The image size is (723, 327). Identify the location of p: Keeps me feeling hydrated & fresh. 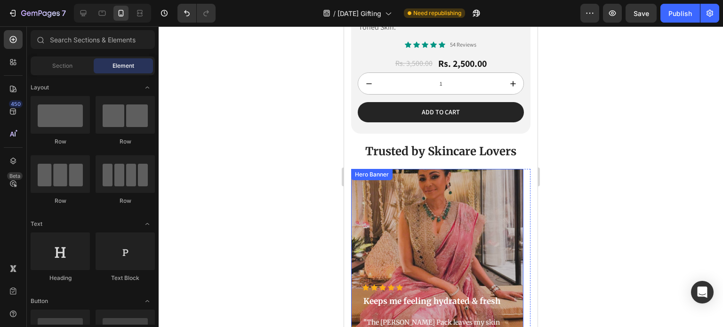
(93, 275).